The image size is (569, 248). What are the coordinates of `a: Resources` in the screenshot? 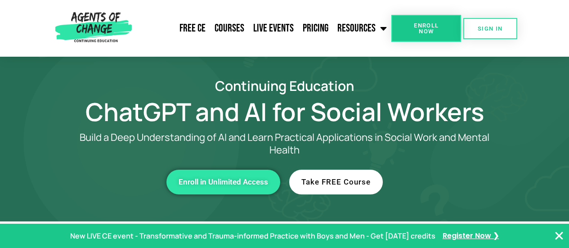 It's located at (362, 28).